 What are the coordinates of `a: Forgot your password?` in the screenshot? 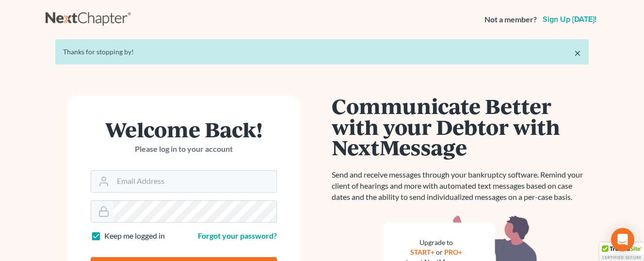 It's located at (237, 236).